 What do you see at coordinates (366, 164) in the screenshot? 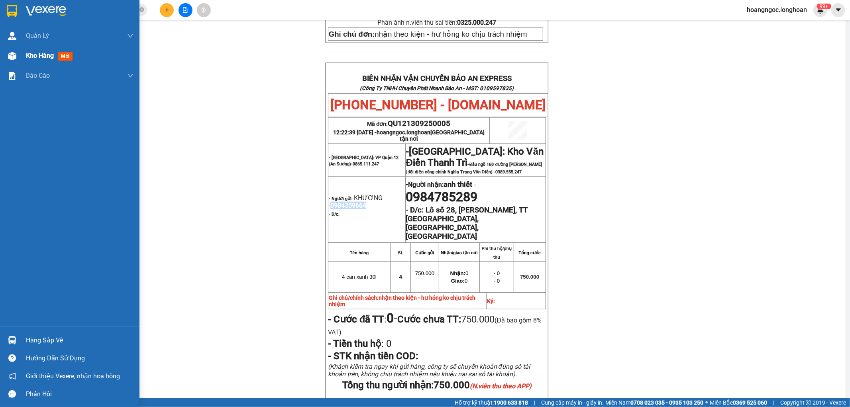
I see `span: 0865.111.247` at bounding box center [366, 164].